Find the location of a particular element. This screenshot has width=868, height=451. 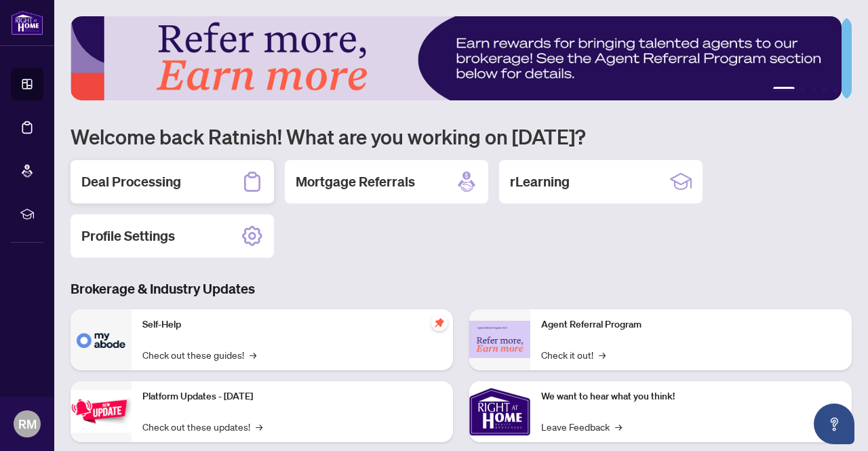

h3: Brokerage & Industry Updates is located at coordinates (461, 289).